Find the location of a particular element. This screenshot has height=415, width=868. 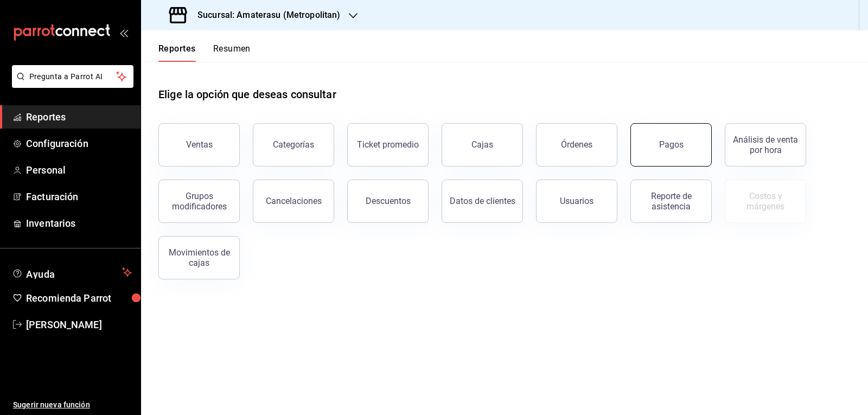

h3: Sucursal: Amaterasu (Metropolitan) is located at coordinates (264, 15).